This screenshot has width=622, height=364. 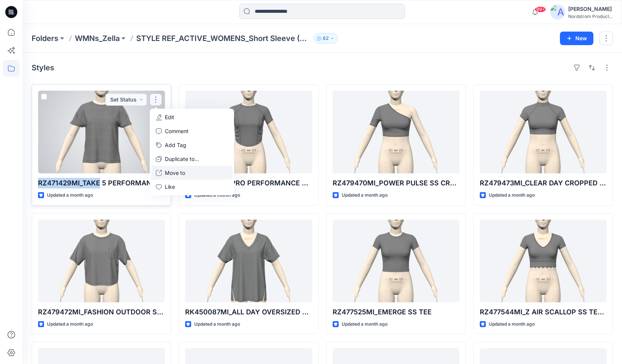 What do you see at coordinates (558, 12) in the screenshot?
I see `img: avatar` at bounding box center [558, 12].